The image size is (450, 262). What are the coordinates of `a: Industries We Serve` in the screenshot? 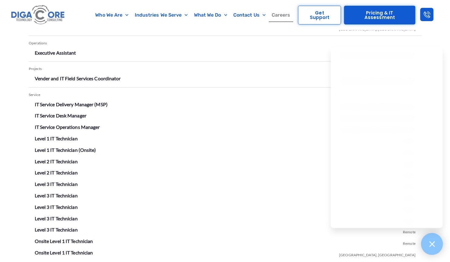 It's located at (161, 15).